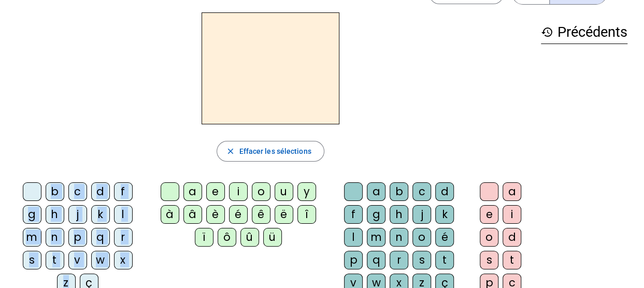 The image size is (644, 288). What do you see at coordinates (231, 151) in the screenshot?
I see `mat-icon: close` at bounding box center [231, 151].